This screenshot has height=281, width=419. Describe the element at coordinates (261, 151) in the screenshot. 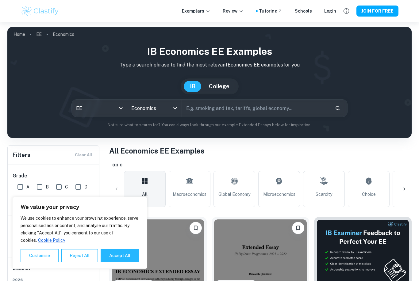

I see `h1: All Economics EE Examples` at that location.